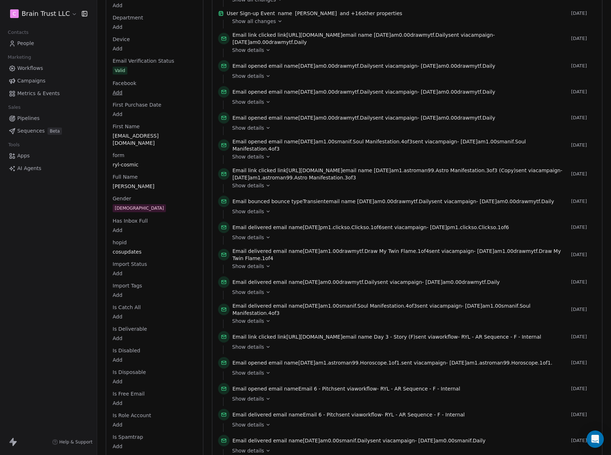 Image resolution: width=611 pixels, height=455 pixels. What do you see at coordinates (129, 394) in the screenshot?
I see `span: Is Free Email` at bounding box center [129, 394].